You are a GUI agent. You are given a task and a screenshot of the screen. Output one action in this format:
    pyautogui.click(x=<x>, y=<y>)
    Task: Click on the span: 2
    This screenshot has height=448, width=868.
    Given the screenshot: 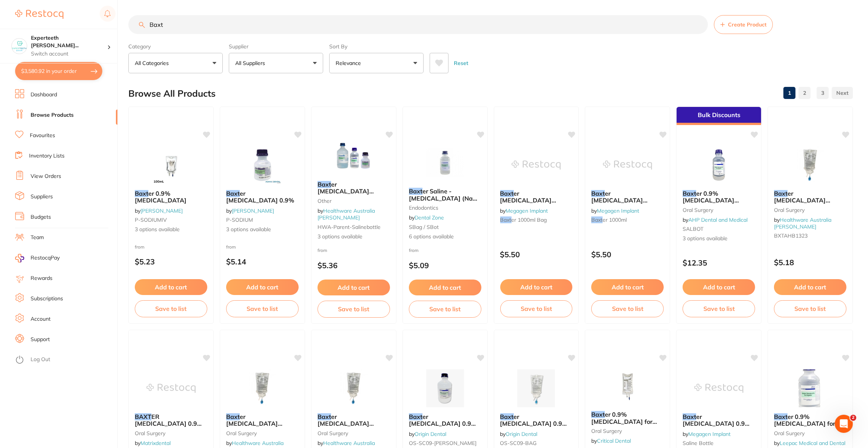 What is the action you would take?
    pyautogui.click(x=853, y=418)
    